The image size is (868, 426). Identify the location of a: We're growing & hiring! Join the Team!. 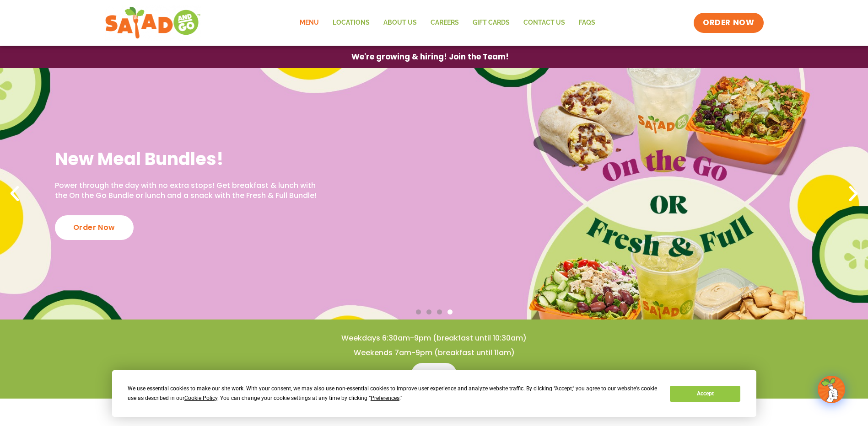
(430, 56).